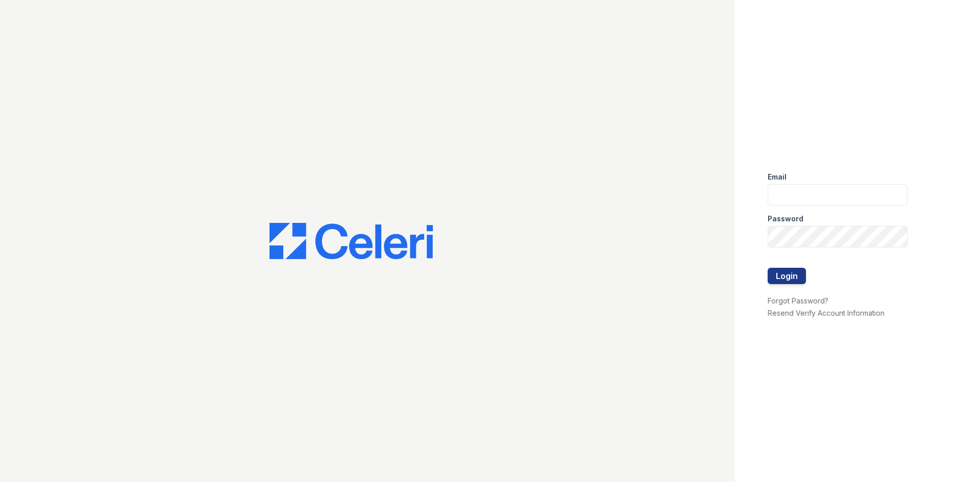 The width and height of the screenshot is (980, 482). I want to click on a: Forgot Password?, so click(798, 300).